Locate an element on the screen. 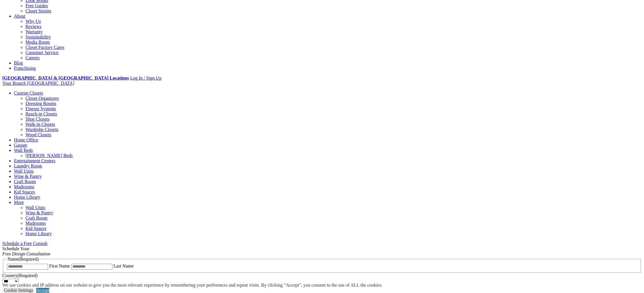  a: Entertainment Centers is located at coordinates (35, 161).